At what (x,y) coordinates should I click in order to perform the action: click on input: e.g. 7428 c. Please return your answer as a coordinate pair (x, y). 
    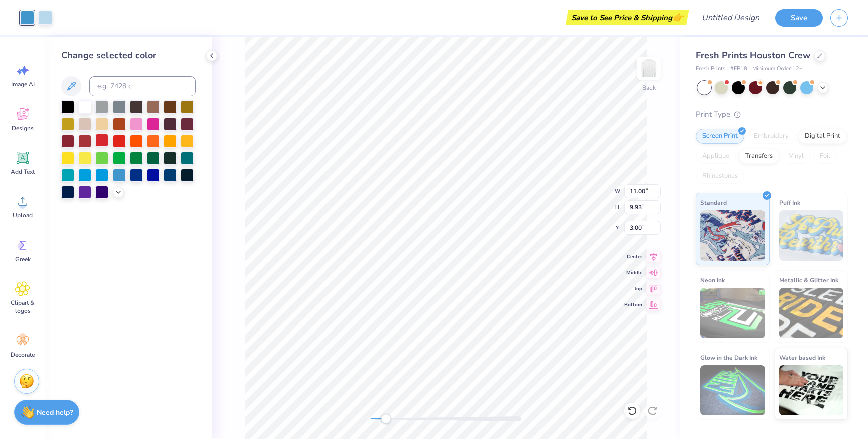
    Looking at the image, I should click on (143, 86).